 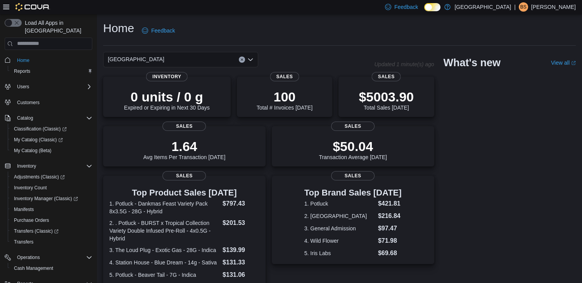 What do you see at coordinates (339, 204) in the screenshot?
I see `dt: 1. Potluck` at bounding box center [339, 204].